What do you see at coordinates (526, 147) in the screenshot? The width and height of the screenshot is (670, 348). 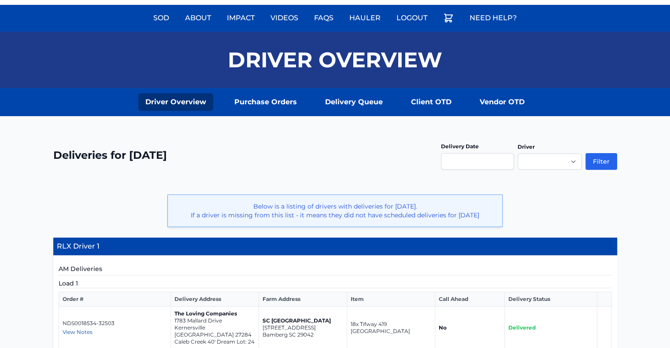 I see `label: Driver` at bounding box center [526, 147].